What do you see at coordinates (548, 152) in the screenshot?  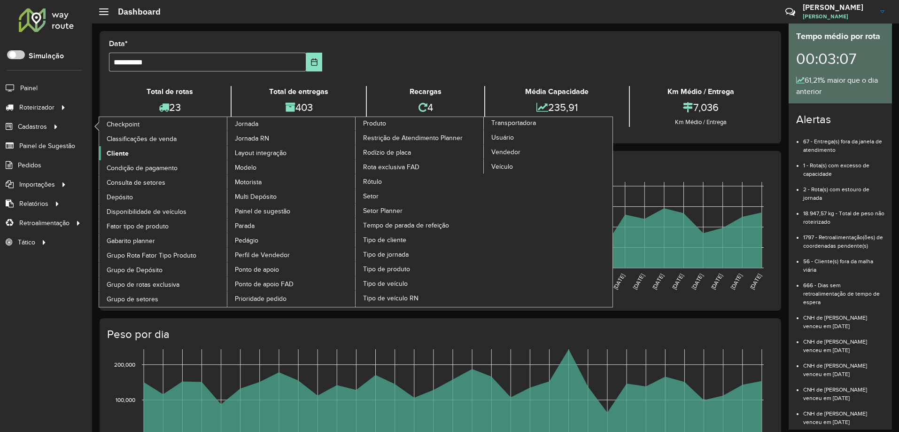 I see `a: Vendedor` at bounding box center [548, 152].